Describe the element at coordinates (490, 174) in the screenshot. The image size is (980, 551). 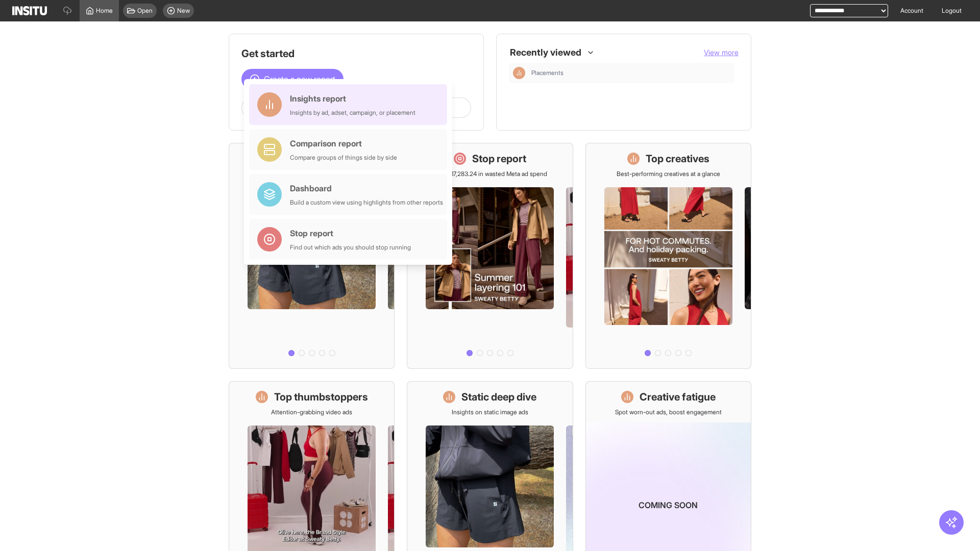
I see `p: Save £17,283.24 in wasted Meta ad spend` at that location.